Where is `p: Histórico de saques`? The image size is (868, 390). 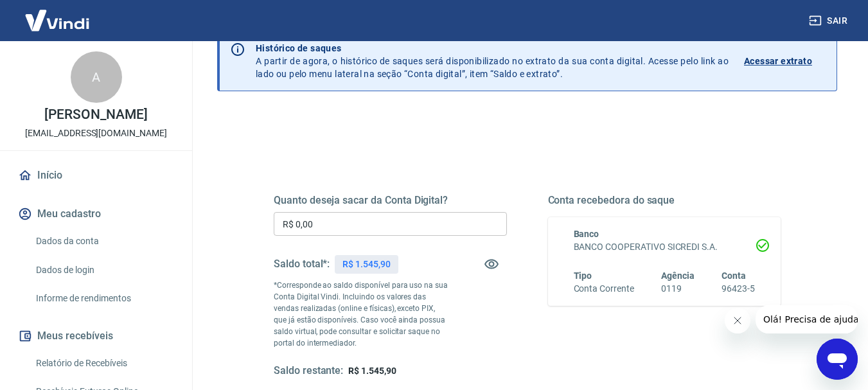 p: Histórico de saques is located at coordinates (492, 48).